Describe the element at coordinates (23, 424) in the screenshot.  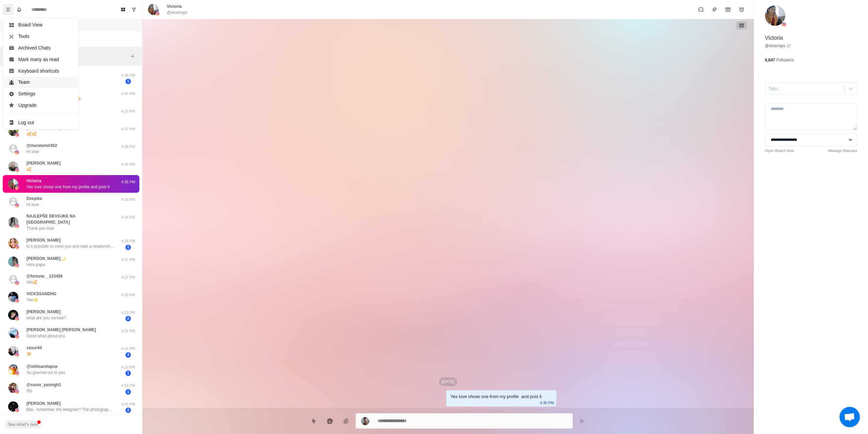
I see `button: See what's new` at that location.